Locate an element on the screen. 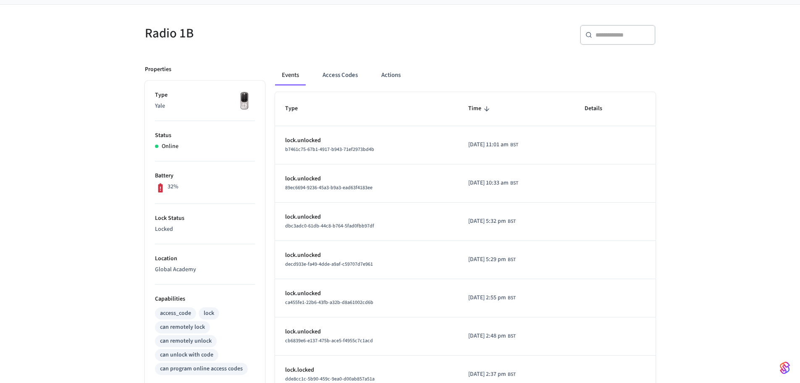  p: Location is located at coordinates (205, 258).